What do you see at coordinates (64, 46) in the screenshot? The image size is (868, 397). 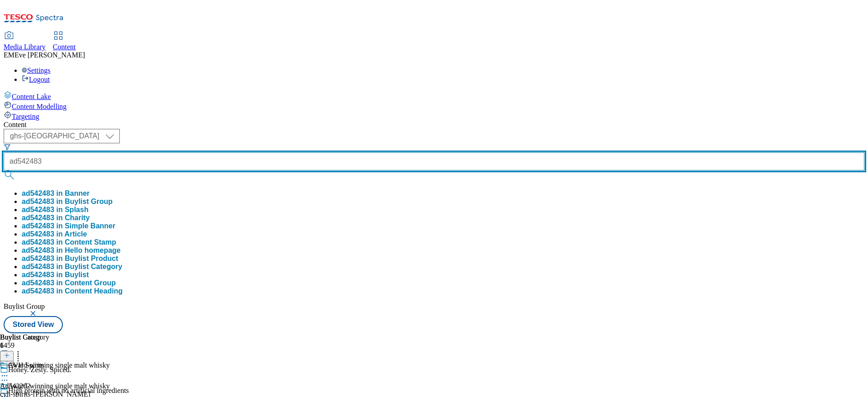 I see `span: Content` at bounding box center [64, 46].